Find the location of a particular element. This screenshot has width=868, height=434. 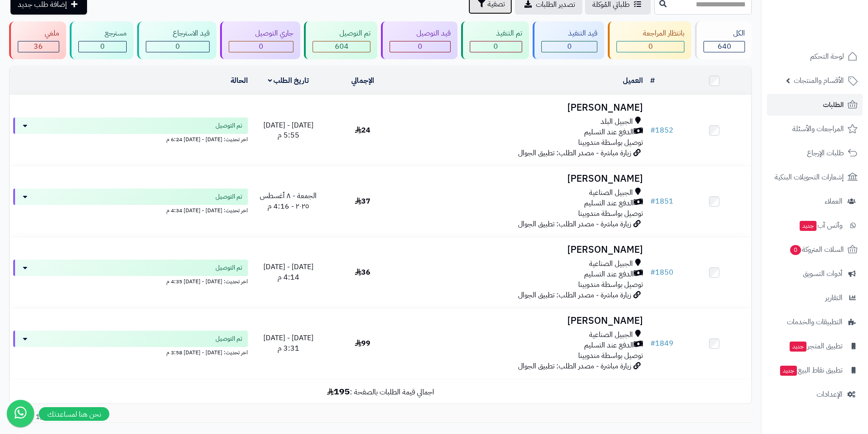

div: جاري التوصيل is located at coordinates (261, 33).